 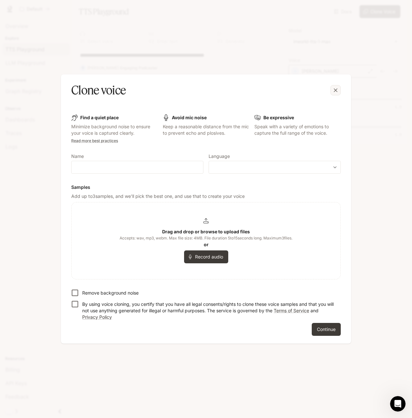 What do you see at coordinates (114, 130) in the screenshot?
I see `p: Minimize background noise to ensure your voice is captured clearly.` at bounding box center [114, 130].